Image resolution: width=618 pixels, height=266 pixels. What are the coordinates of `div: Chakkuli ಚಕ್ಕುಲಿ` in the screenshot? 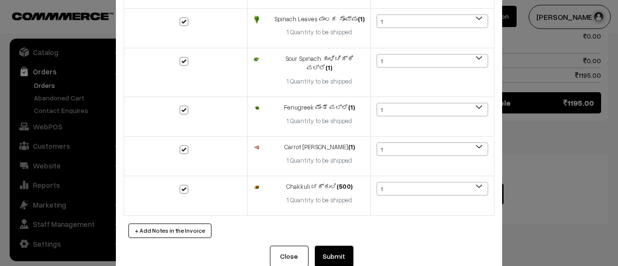 It's located at (319, 187).